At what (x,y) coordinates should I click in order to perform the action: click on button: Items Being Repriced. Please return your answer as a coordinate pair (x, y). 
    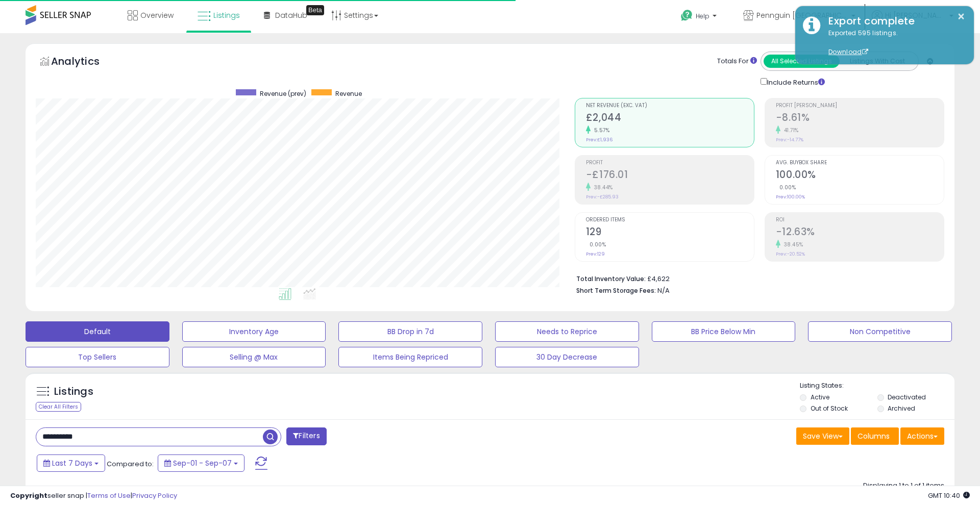
    Looking at the image, I should click on (410, 357).